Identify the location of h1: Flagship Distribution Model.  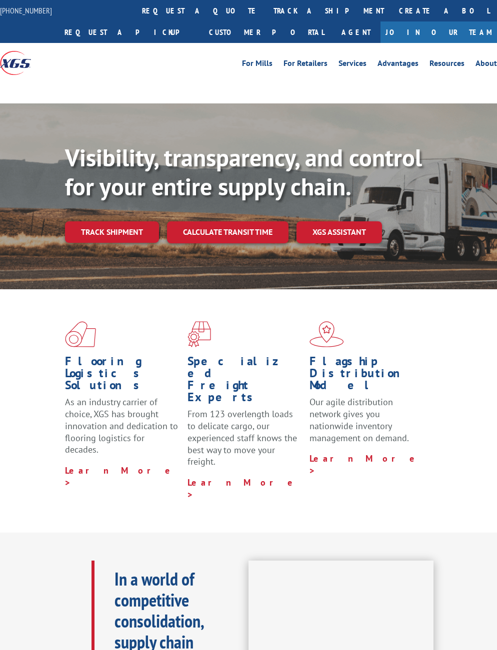
(367, 376).